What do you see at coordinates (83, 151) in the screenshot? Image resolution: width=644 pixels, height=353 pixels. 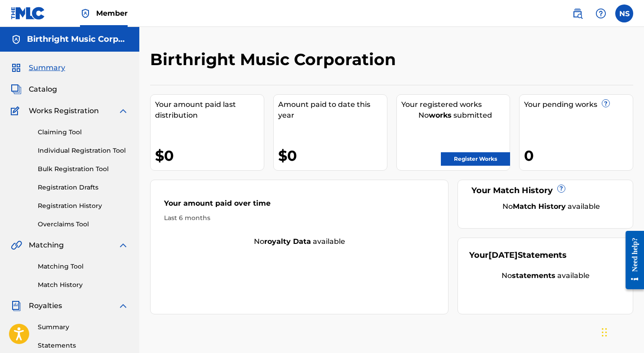 I see `a: Individual Registration Tool` at bounding box center [83, 151].